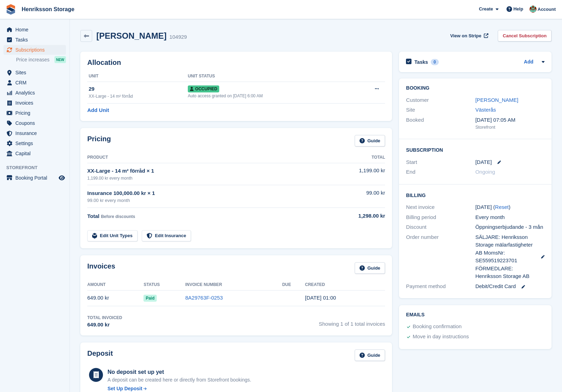  Describe the element at coordinates (518, 9) in the screenshot. I see `span: Help` at that location.